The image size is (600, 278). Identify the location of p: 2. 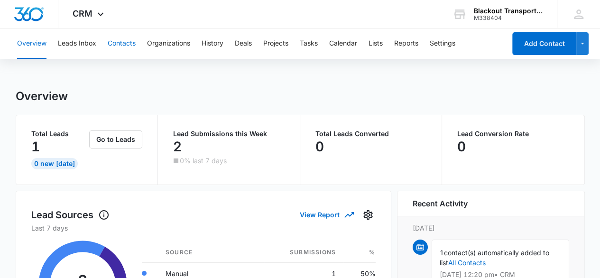
(177, 147).